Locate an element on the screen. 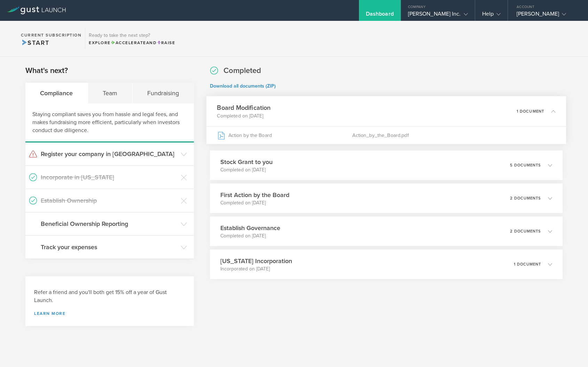  div: Compliance is located at coordinates (57, 93).